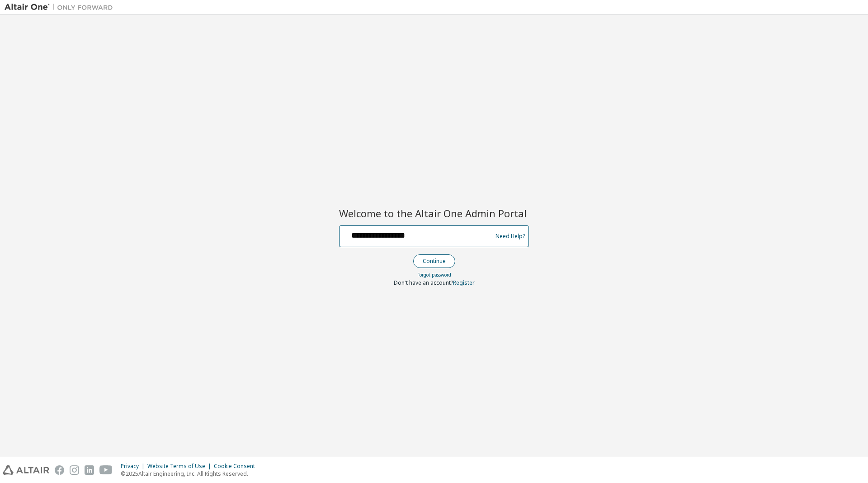  What do you see at coordinates (60, 469) in the screenshot?
I see `img: facebook.svg` at bounding box center [60, 469].